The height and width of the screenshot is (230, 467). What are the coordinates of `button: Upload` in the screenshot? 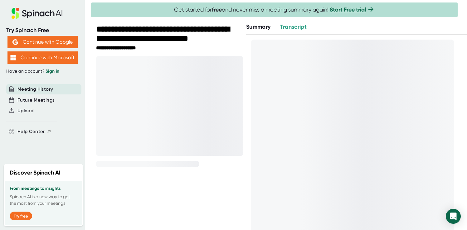 It's located at (25, 111).